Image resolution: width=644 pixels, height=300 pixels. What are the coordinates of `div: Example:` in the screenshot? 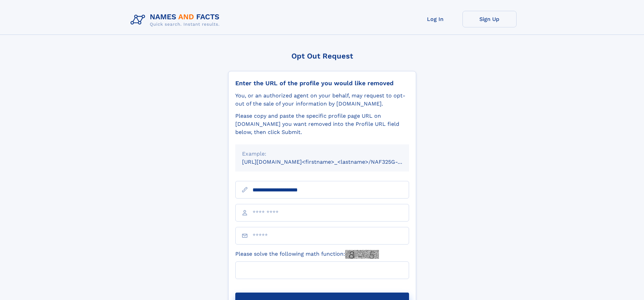 It's located at (322, 154).